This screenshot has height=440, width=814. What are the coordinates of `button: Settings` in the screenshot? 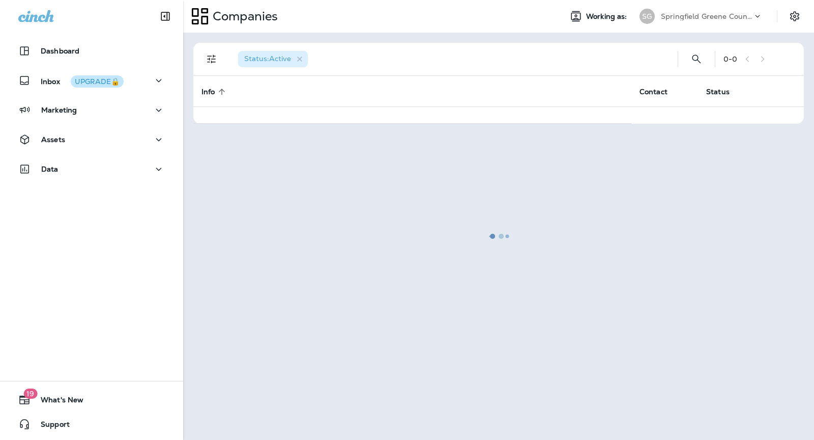 It's located at (795, 16).